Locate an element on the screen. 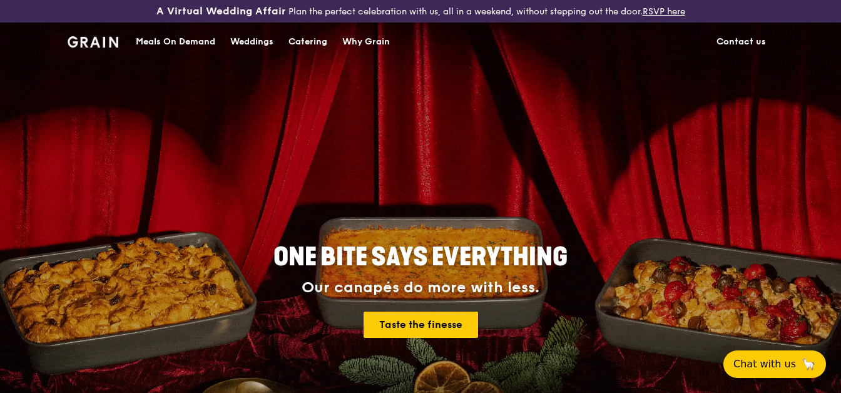  img: Grain is located at coordinates (93, 42).